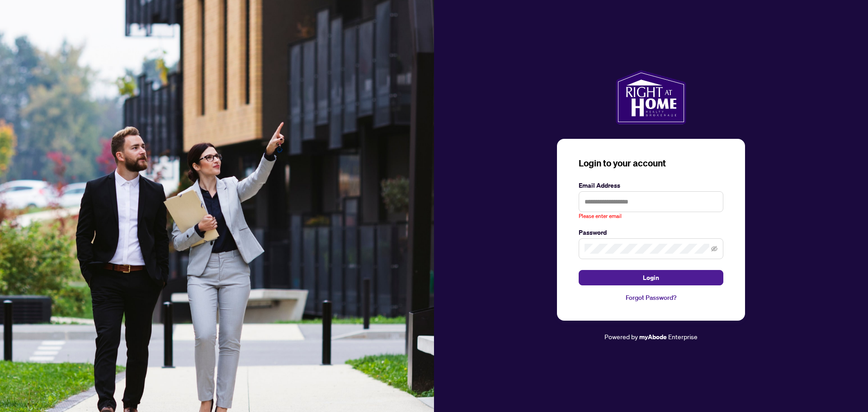 This screenshot has width=868, height=412. What do you see at coordinates (651, 186) in the screenshot?
I see `label: Email Address` at bounding box center [651, 186].